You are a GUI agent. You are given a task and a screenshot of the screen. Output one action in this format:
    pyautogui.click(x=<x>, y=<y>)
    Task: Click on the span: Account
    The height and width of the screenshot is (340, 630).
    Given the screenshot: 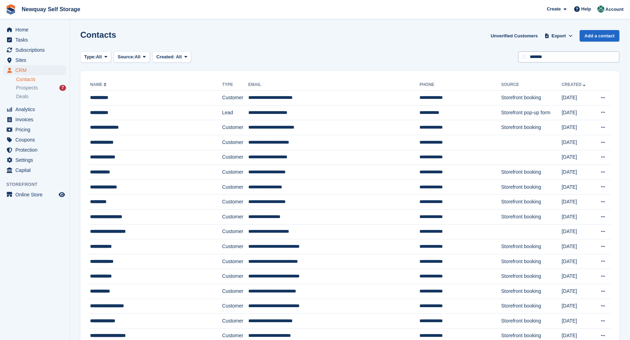 What is the action you would take?
    pyautogui.click(x=614, y=9)
    